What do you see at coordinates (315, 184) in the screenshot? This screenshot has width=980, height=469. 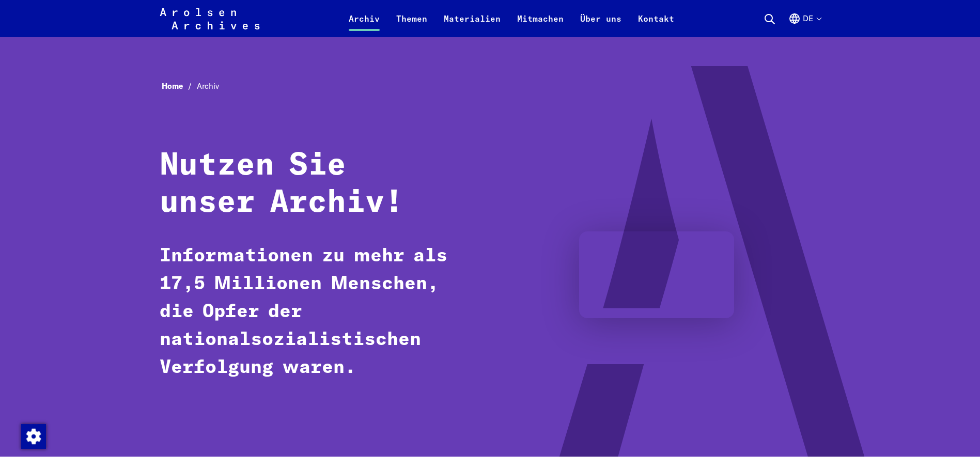 I see `h1: Nutzen Sie unser Archiv!` at bounding box center [315, 184].